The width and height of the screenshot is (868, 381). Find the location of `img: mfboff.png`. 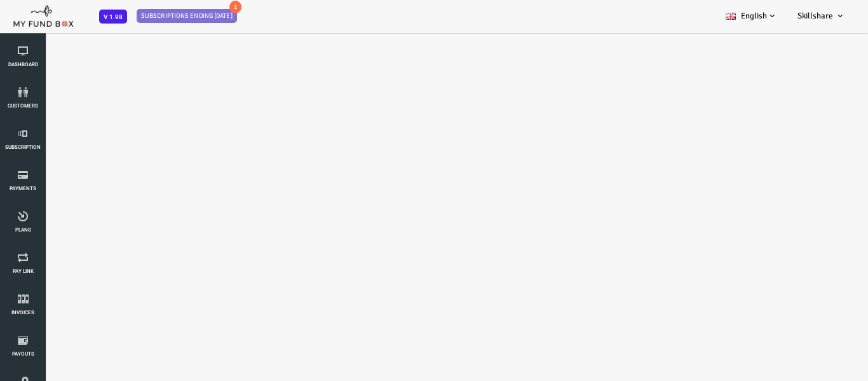

img: mfboff.png is located at coordinates (44, 15).